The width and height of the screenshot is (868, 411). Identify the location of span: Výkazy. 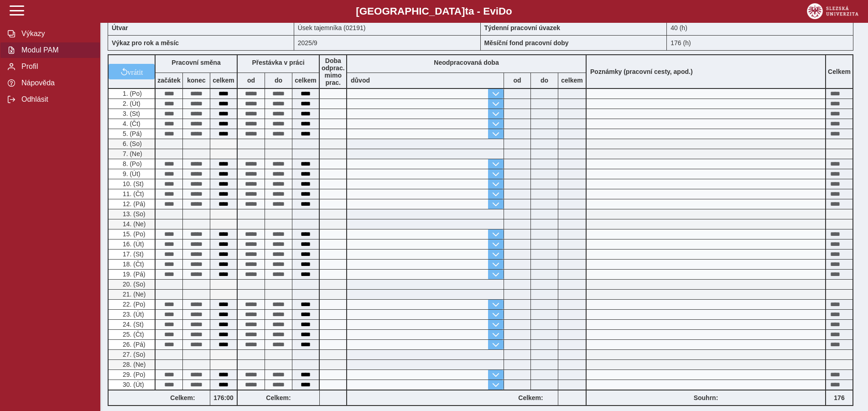
(55, 34).